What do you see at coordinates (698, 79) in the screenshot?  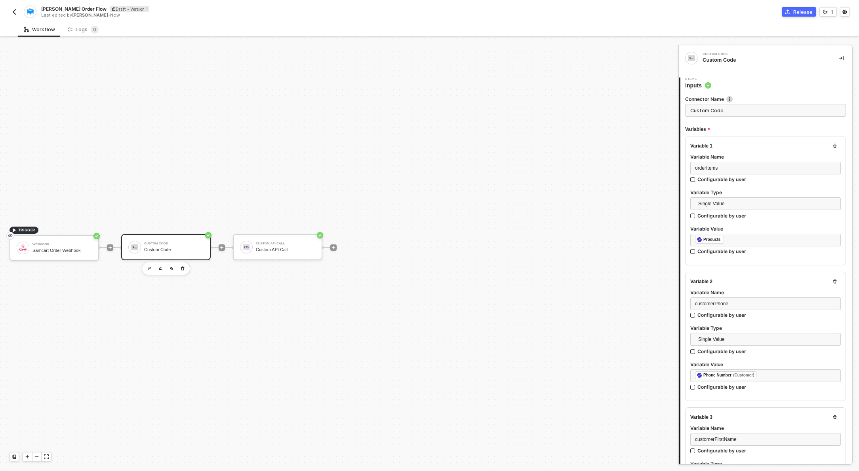 I see `span: Step 1` at bounding box center [698, 79].